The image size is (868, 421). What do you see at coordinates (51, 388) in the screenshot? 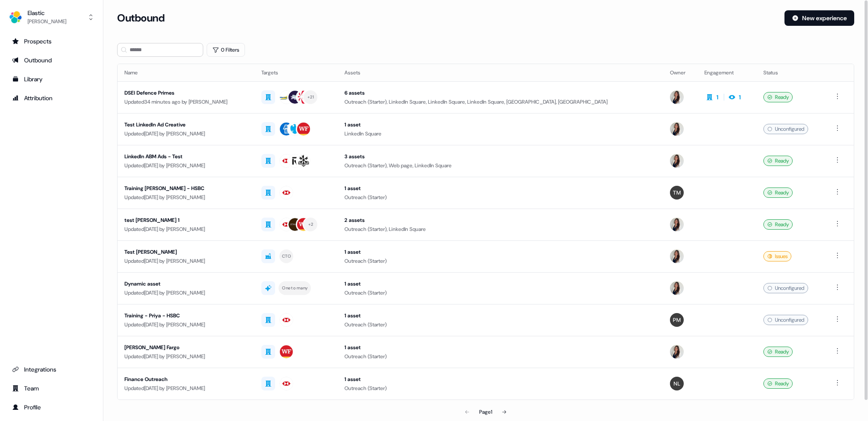
I see `div: Team` at bounding box center [51, 388].